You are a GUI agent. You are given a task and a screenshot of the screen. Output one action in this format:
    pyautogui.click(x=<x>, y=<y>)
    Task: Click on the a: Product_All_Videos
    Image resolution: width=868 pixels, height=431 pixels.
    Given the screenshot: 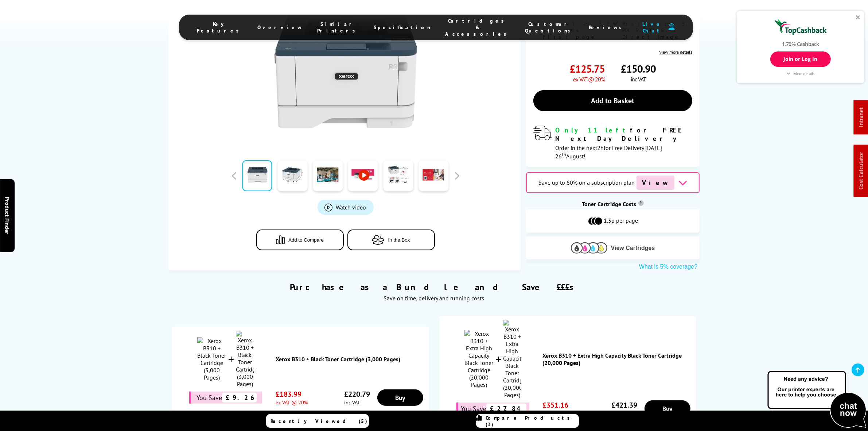 What is the action you would take?
    pyautogui.click(x=346, y=207)
    